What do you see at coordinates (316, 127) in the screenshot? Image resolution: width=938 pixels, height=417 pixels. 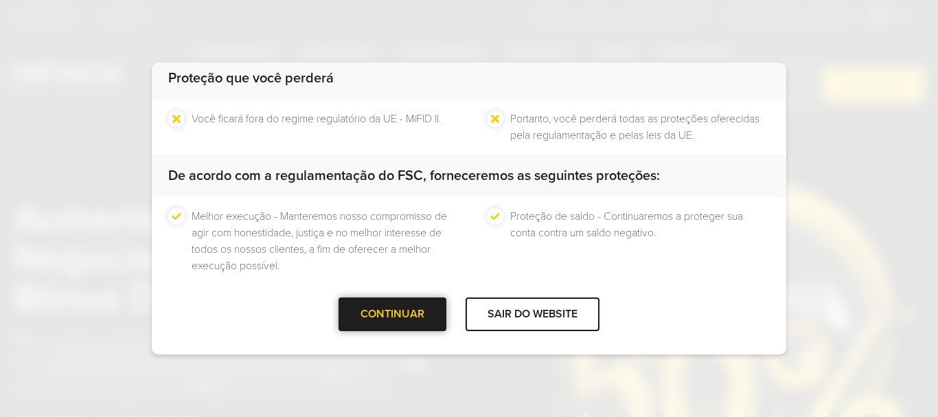 I see `li: Você ficará fora do regime regulatório da UE - MiFID II.` at bounding box center [316, 127].